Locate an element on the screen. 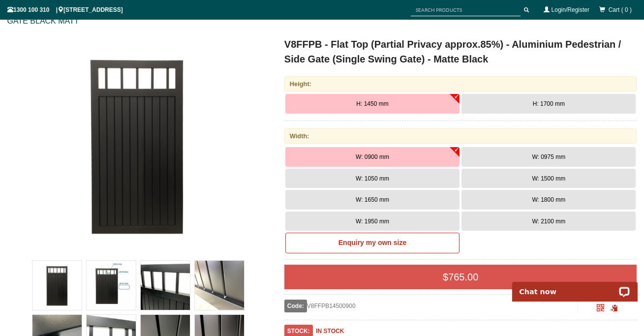 This screenshot has width=644, height=336. span: Cart ( 0 ) is located at coordinates (620, 10).